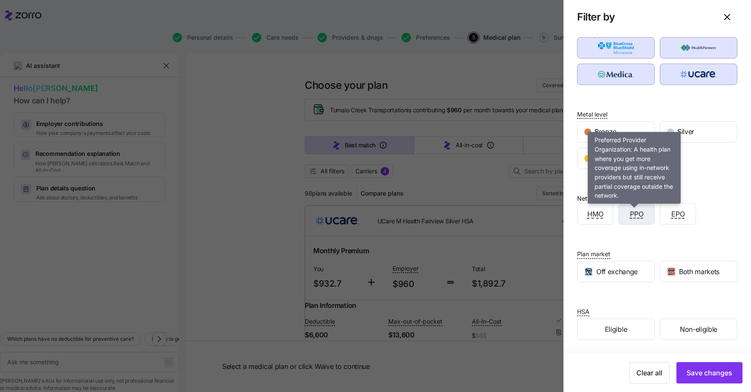  What do you see at coordinates (606, 131) in the screenshot?
I see `span: Bronze` at bounding box center [606, 131].